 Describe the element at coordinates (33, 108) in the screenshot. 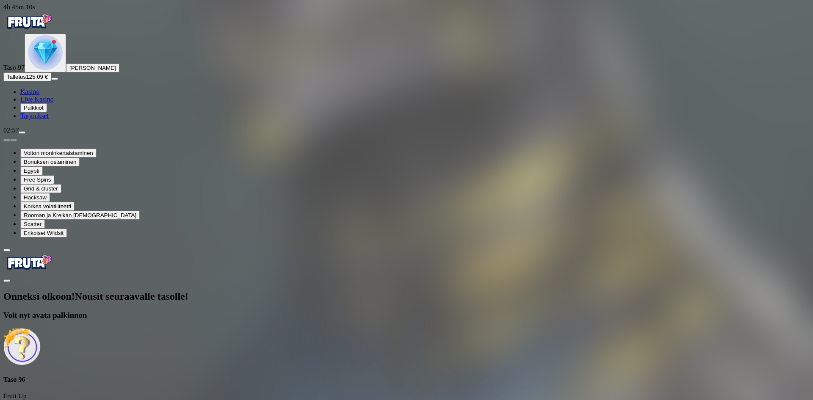

I see `button: reward iconPalkkiot` at that location.